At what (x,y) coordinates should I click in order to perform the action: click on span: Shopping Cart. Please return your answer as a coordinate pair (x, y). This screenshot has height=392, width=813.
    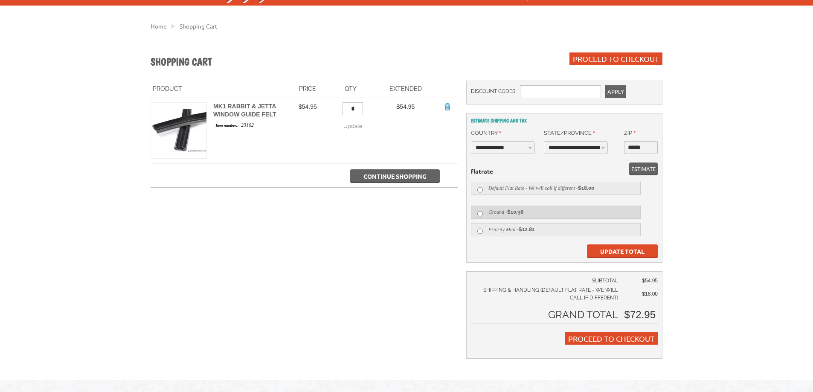
    Looking at the image, I should click on (198, 26).